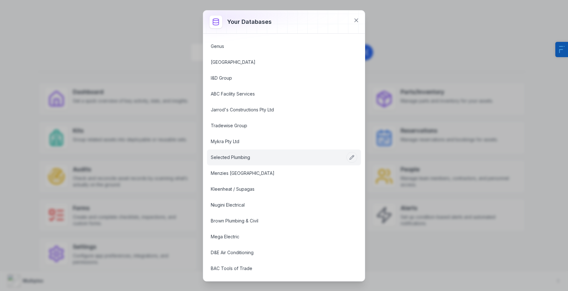 The height and width of the screenshot is (291, 568). I want to click on h3: Your databases, so click(250, 22).